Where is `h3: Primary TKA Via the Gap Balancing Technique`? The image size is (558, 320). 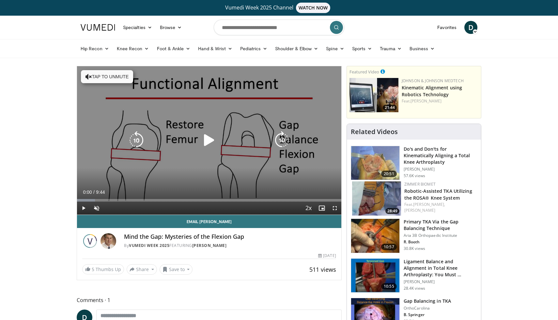
h3: Primary TKA Via the Gap Balancing Technique is located at coordinates (440, 225).